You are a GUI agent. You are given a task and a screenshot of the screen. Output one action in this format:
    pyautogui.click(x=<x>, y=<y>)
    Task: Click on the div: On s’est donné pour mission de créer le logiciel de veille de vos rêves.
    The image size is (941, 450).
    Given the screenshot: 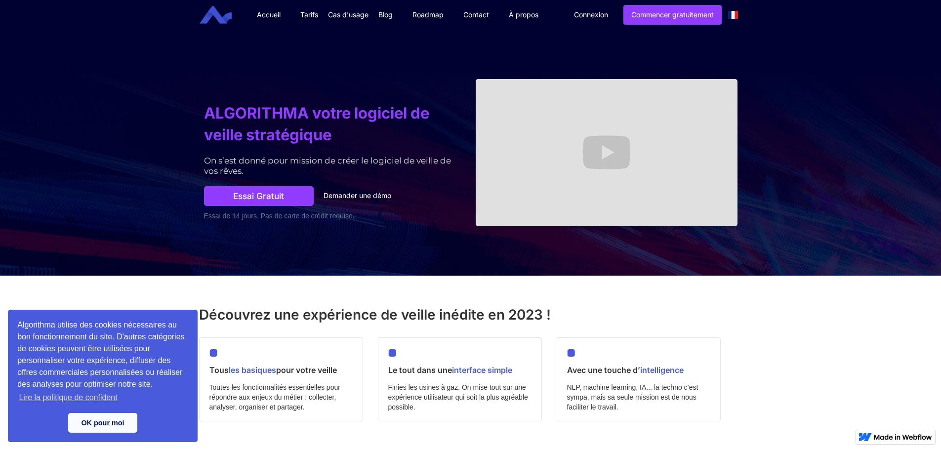 What is the action you would take?
    pyautogui.click(x=335, y=166)
    